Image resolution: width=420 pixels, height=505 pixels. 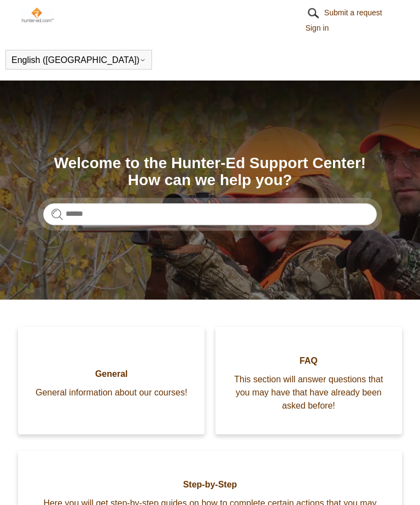 I want to click on a: Sign in, so click(x=322, y=28).